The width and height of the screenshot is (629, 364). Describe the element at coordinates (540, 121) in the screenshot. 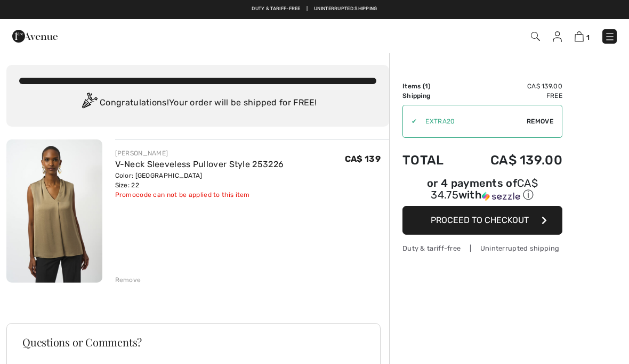

I see `span: Remove` at that location.